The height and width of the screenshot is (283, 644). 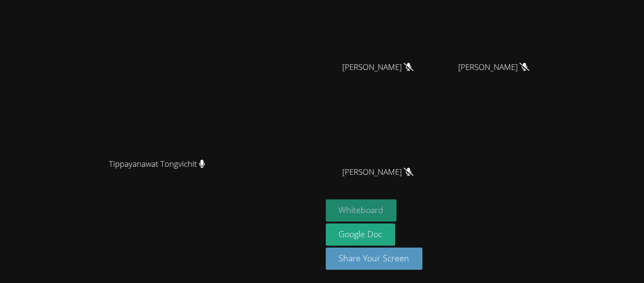 What do you see at coordinates (361, 210) in the screenshot?
I see `button: Whiteboard` at bounding box center [361, 210].